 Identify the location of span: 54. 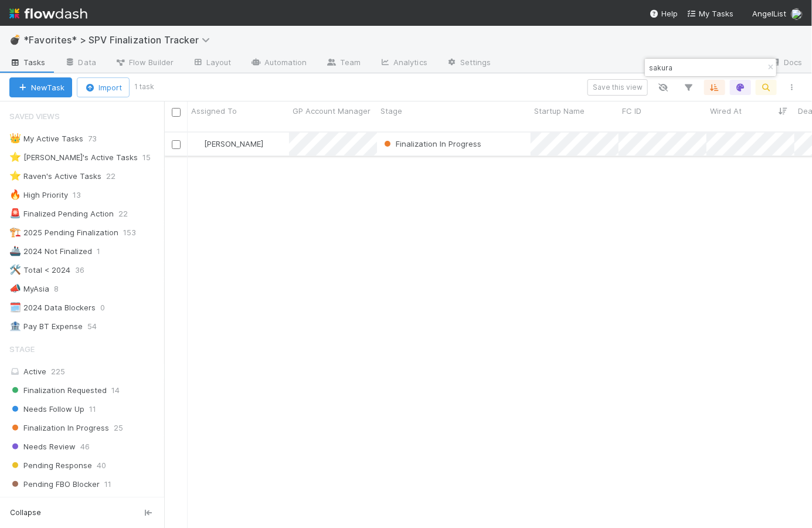
(98, 326).